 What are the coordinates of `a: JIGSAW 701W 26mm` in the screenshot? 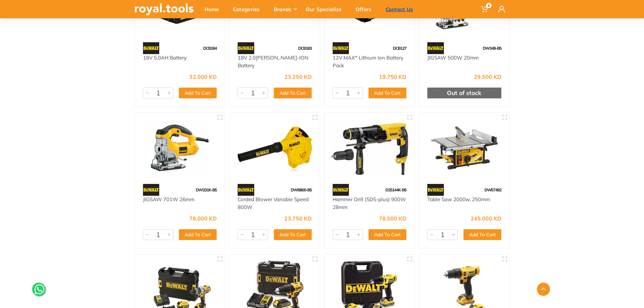 It's located at (168, 199).